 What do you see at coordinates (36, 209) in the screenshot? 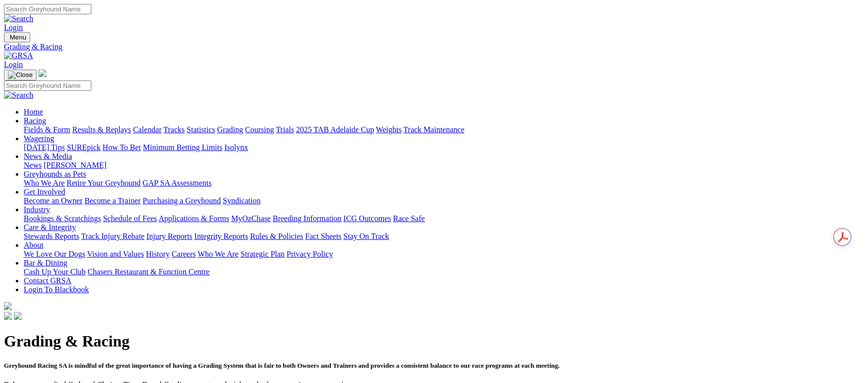
I see `a: Industry` at bounding box center [36, 209].